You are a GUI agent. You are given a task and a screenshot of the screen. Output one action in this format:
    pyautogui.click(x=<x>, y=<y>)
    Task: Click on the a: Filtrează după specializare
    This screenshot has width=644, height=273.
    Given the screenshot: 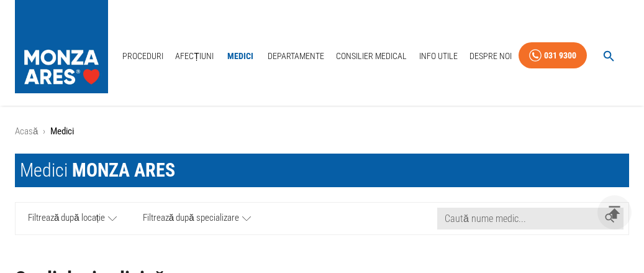 What is the action you would take?
    pyautogui.click(x=197, y=218)
    